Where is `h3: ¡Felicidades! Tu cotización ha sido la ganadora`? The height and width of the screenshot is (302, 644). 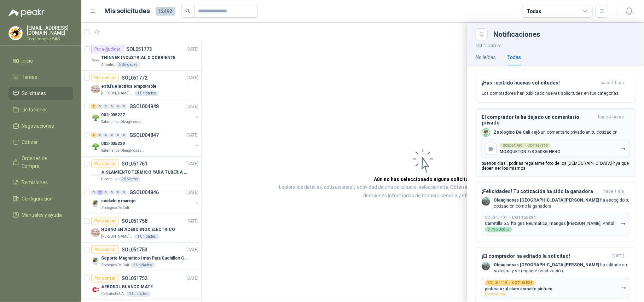 h3: ¡Felicidades! Tu cotización ha sido la ganadora is located at coordinates (541, 192).